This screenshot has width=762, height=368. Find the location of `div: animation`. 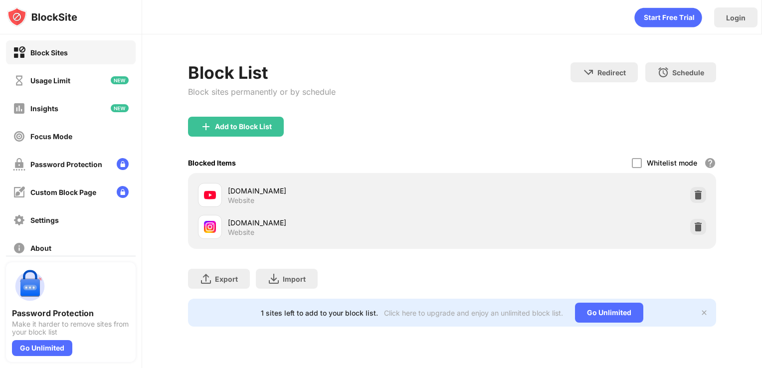

div: animation is located at coordinates (668, 17).